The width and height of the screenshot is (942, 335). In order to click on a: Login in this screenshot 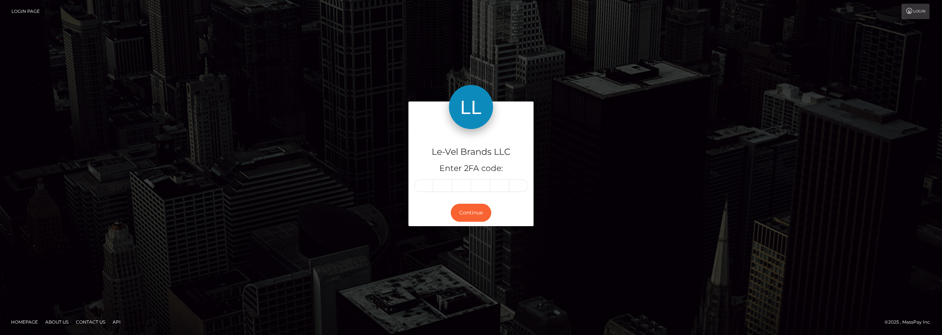, I will do `click(916, 11)`.